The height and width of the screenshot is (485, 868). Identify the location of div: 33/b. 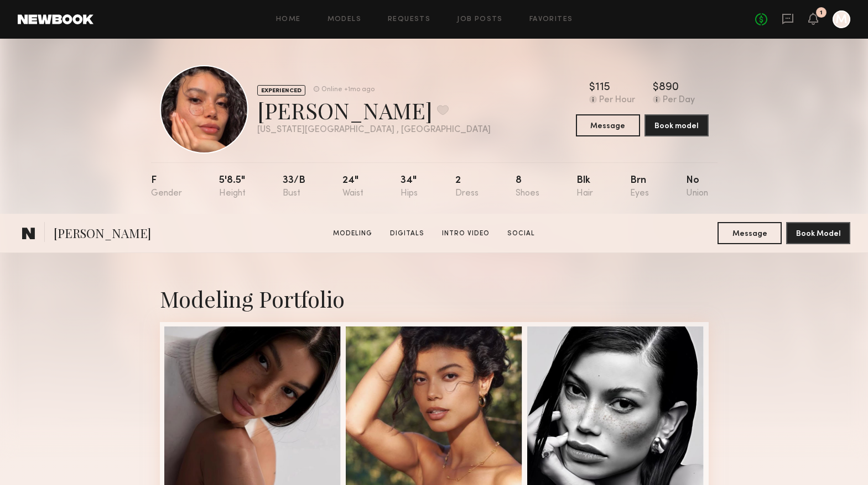
(293, 187).